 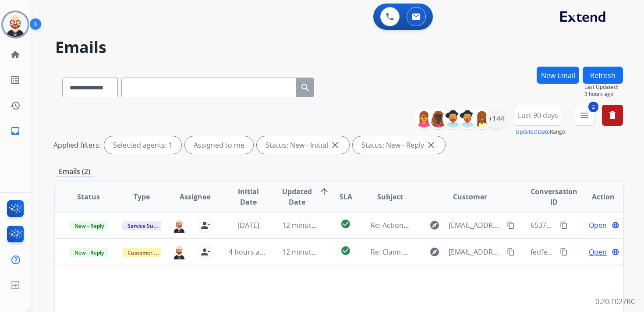 What do you see at coordinates (15, 55) in the screenshot?
I see `mat-icon: home` at bounding box center [15, 55].